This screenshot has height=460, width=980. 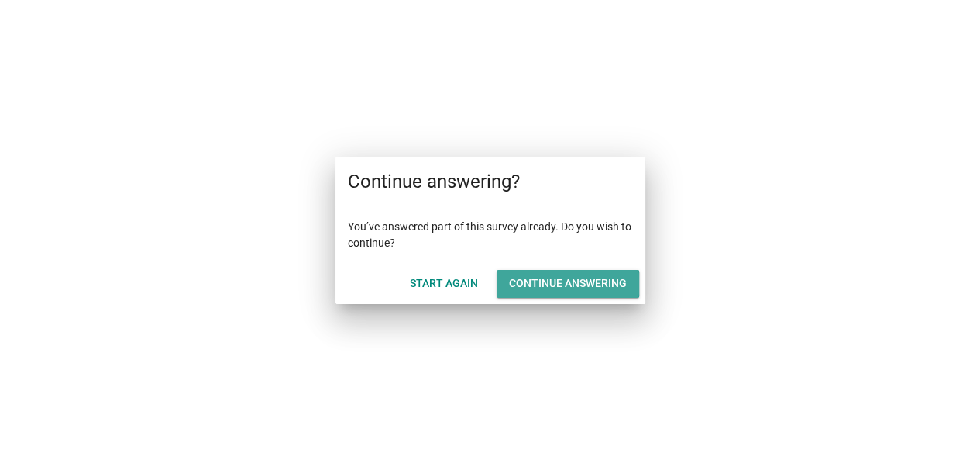 What do you see at coordinates (444, 284) in the screenshot?
I see `button: Start Again` at bounding box center [444, 284].